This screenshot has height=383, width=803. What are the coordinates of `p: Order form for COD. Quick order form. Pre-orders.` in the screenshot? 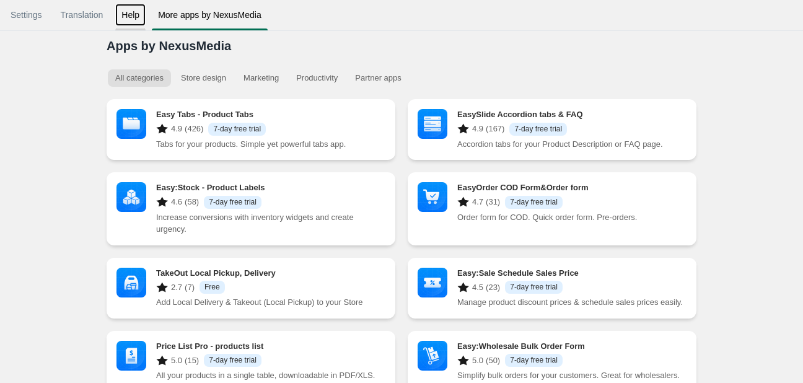 It's located at (572, 217).